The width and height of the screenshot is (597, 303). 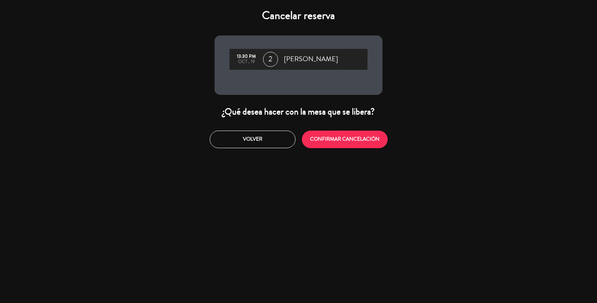 I want to click on div: ¿Qué desea hacer con la mesa que se libera?, so click(x=299, y=112).